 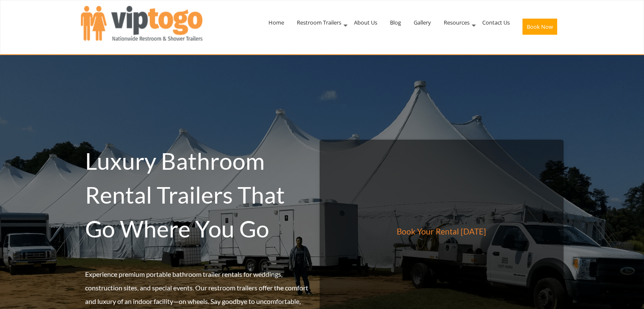 I want to click on button: Book Now, so click(x=540, y=26).